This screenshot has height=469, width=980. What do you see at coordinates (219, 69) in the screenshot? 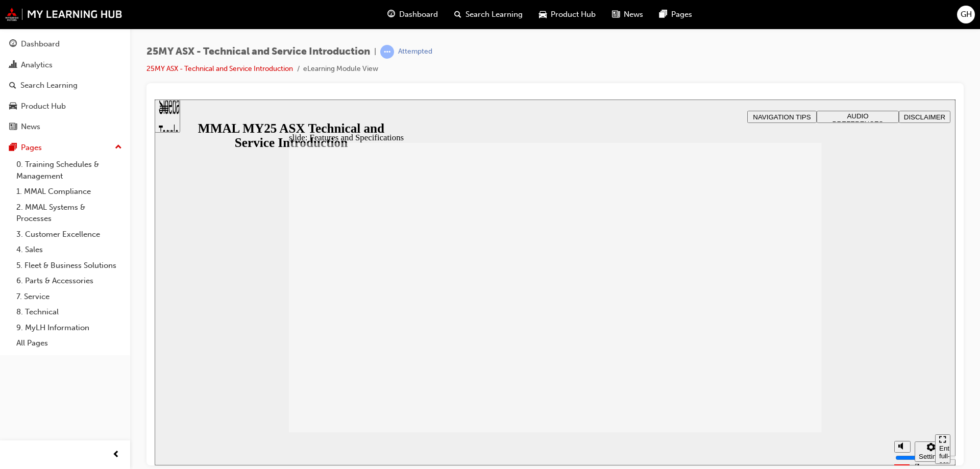
I see `a: 25MY ASX - Technical and Service Introduction` at bounding box center [219, 69].